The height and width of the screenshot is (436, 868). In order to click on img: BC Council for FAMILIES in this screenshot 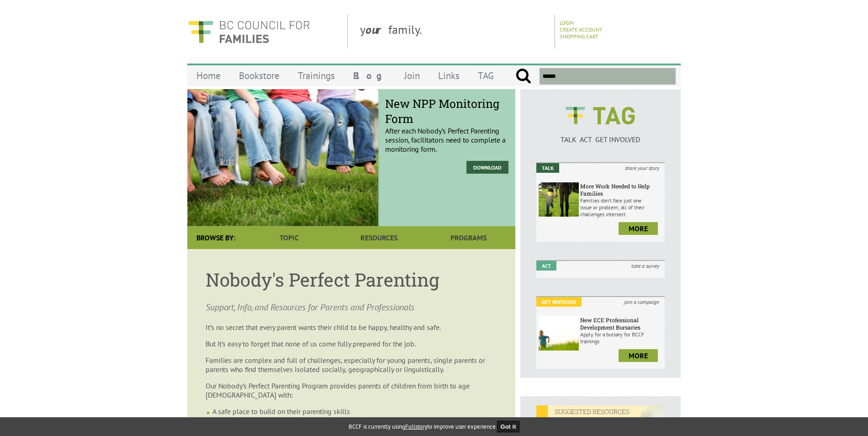, I will do `click(249, 31)`.